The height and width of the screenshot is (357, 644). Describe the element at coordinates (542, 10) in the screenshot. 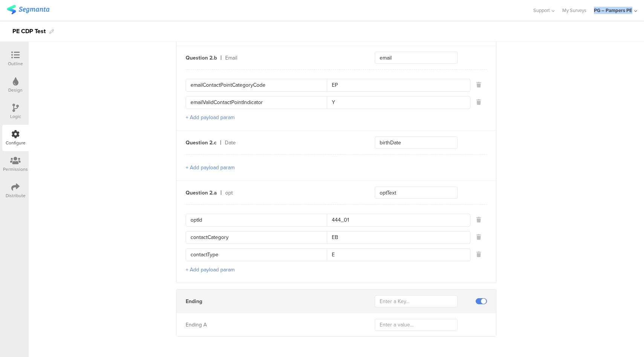

I see `span: Support` at that location.